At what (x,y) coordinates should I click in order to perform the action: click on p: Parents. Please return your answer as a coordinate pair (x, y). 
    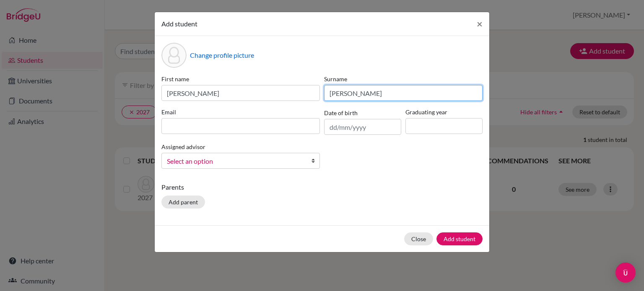
    Looking at the image, I should click on (322, 187).